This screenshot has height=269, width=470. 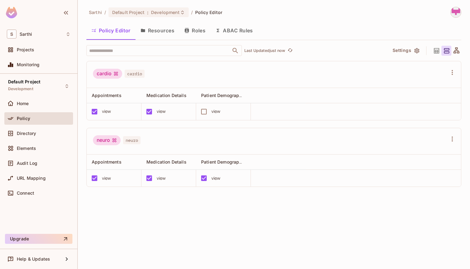 I want to click on img: SReyMgAAAABJRU5ErkJggg==, so click(x=12, y=12).